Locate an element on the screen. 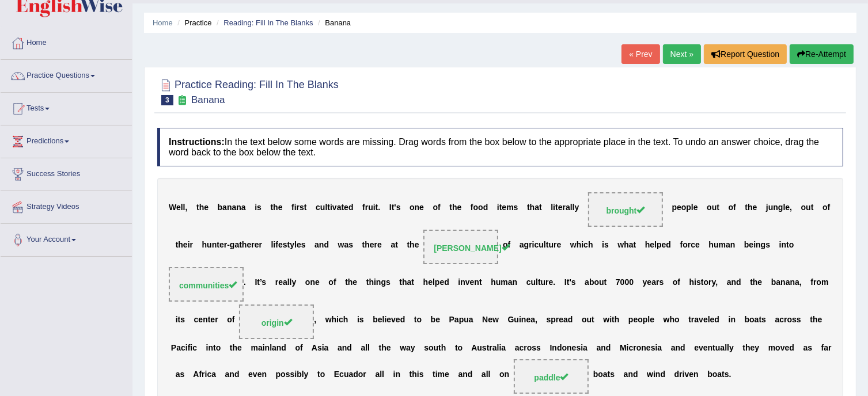 Image resolution: width=868 pixels, height=396 pixels. a: Your Account is located at coordinates (66, 238).